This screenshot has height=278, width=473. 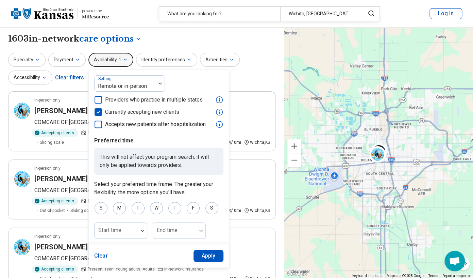 I want to click on button: Clear, so click(x=101, y=255).